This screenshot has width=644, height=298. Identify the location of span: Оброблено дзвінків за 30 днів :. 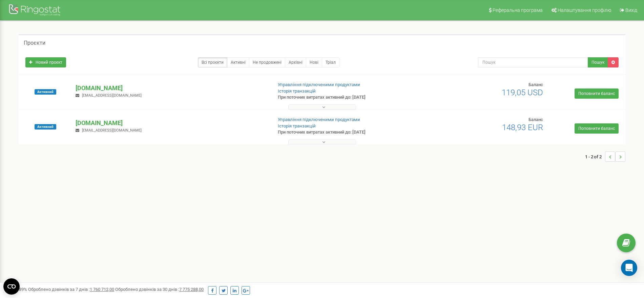
(159, 289).